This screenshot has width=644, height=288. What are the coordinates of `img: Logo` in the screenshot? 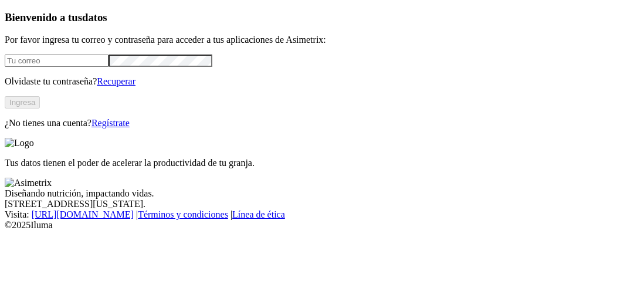 It's located at (19, 144).